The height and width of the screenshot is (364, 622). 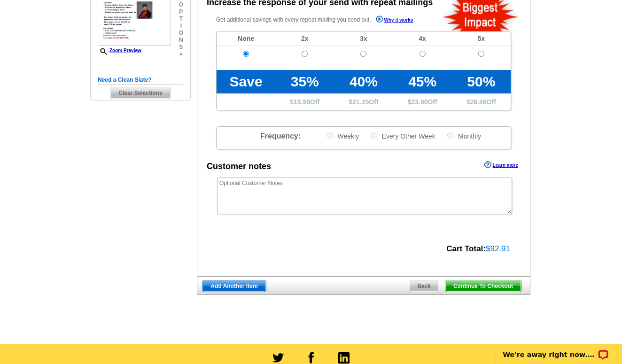 I want to click on span: 21.25, so click(x=361, y=102).